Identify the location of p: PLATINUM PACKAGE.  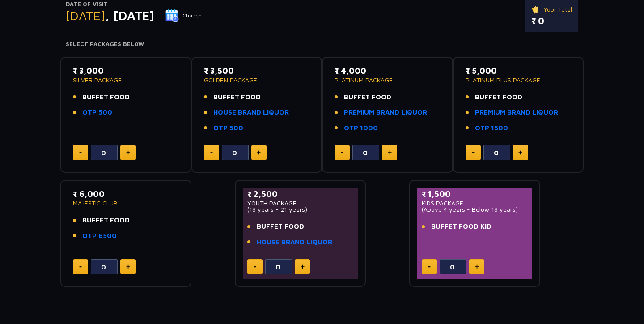
(388, 80).